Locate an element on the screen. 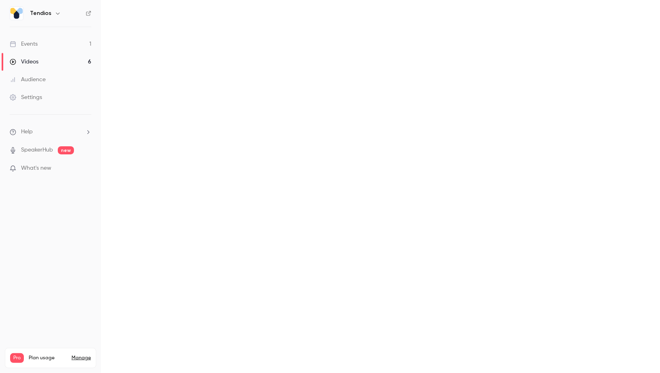 Image resolution: width=660 pixels, height=373 pixels. span: new is located at coordinates (66, 150).